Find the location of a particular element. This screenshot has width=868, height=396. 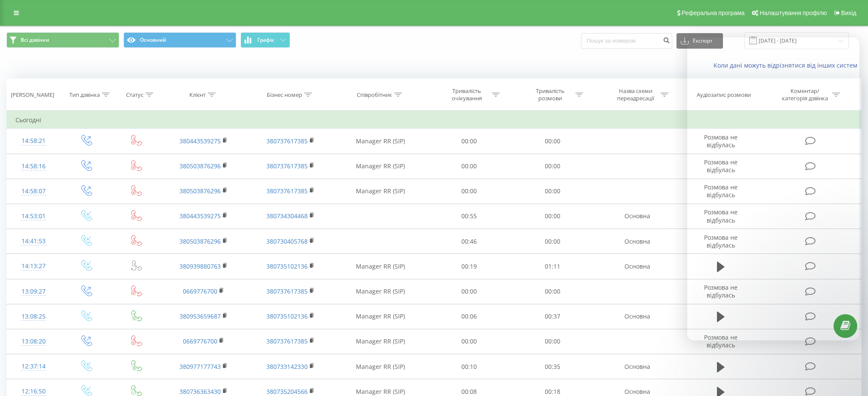

div: Назва схеми переадресації is located at coordinates (635, 95).